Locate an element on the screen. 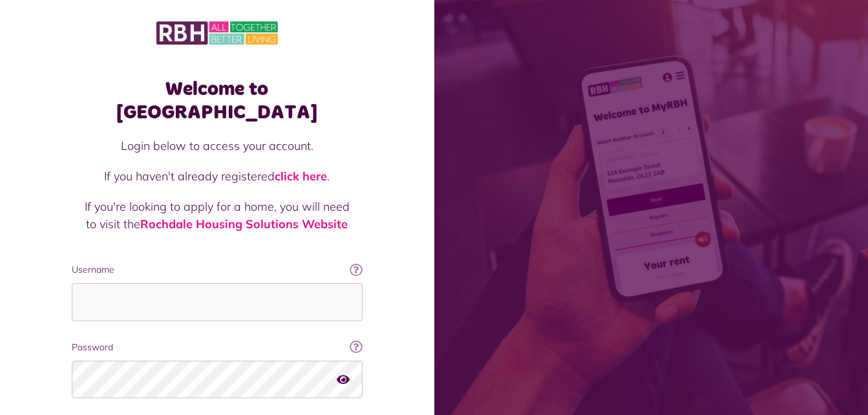  a: Rochdale Housing Solutions Website is located at coordinates (244, 223).